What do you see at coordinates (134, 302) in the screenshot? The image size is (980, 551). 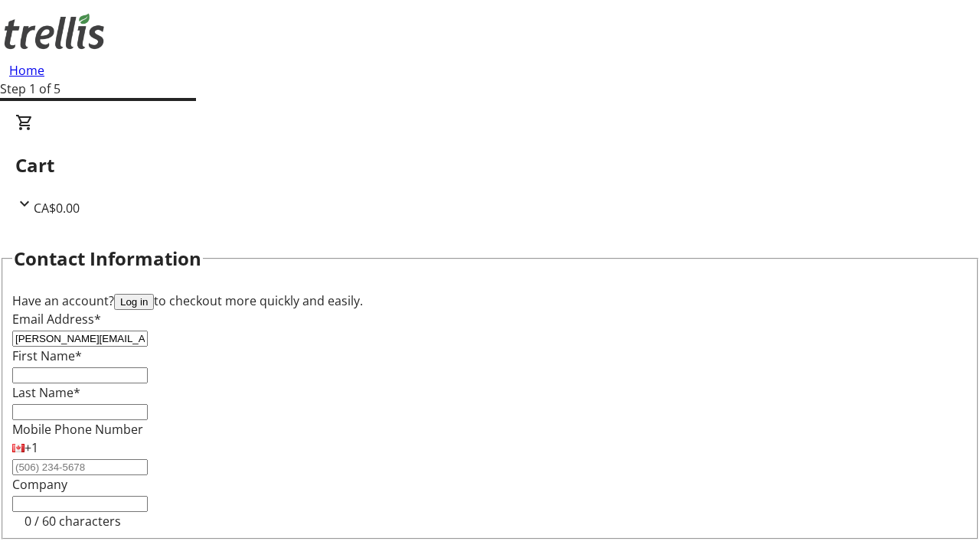 I see `button: Log in` at bounding box center [134, 302].